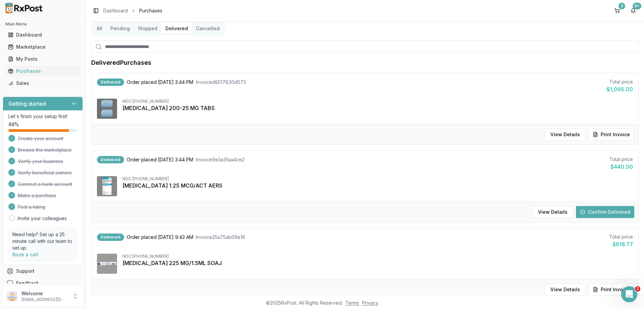 The width and height of the screenshot is (644, 309). What do you see at coordinates (208, 28) in the screenshot?
I see `button: Cancelled` at bounding box center [208, 28].